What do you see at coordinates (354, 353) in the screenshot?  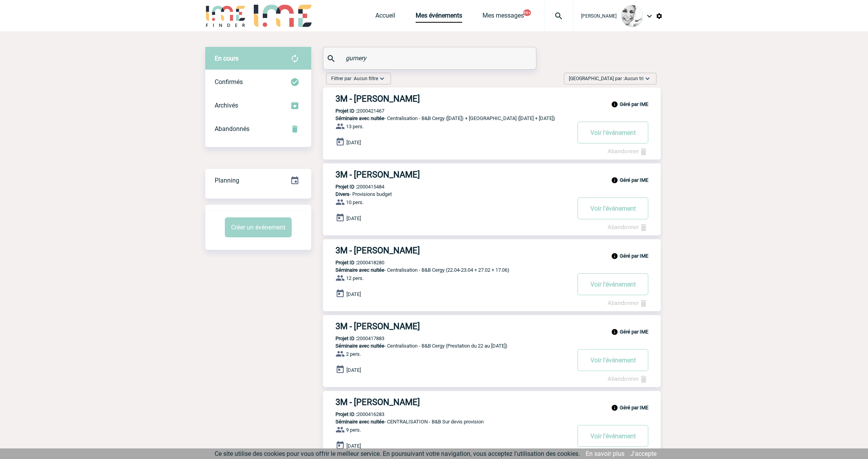 I see `span: 2 pers.` at bounding box center [354, 353].